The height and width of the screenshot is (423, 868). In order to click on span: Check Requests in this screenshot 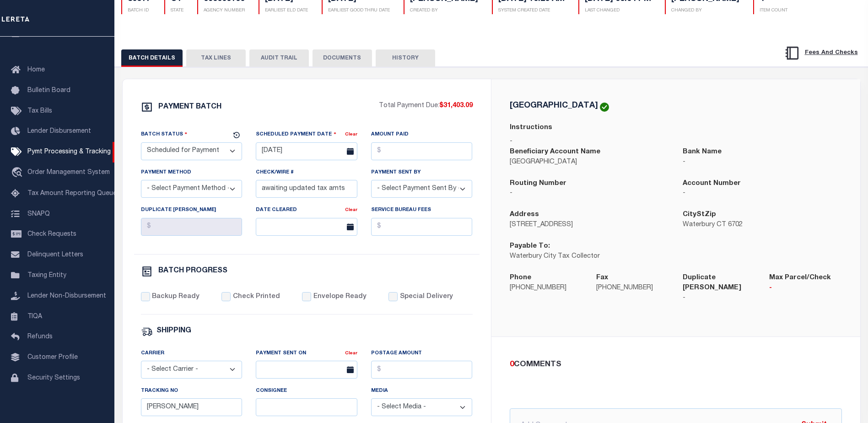, I will do `click(52, 234)`.